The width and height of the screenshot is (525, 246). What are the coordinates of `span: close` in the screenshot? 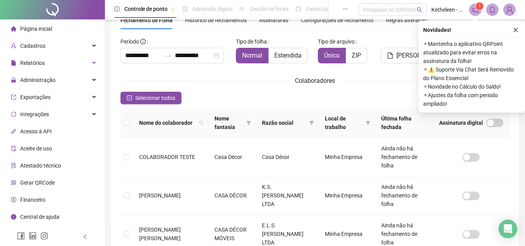 It's located at (516, 30).